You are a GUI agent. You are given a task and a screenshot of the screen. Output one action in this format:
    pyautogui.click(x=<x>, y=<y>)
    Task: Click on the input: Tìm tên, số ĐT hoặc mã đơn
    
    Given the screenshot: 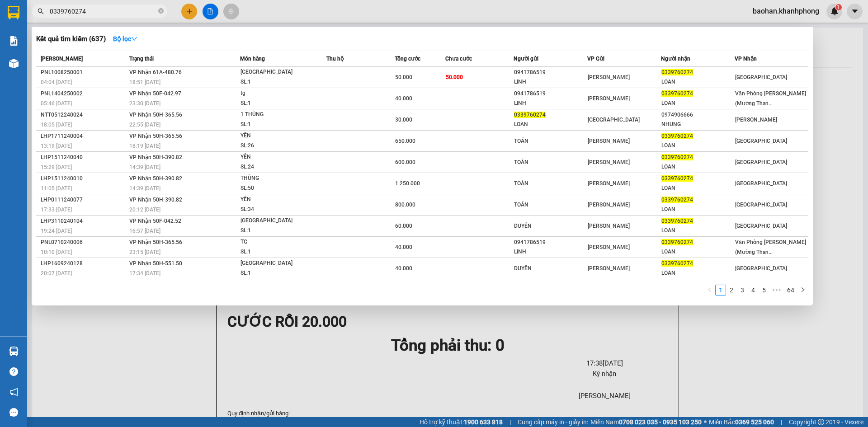 What is the action you would take?
    pyautogui.click(x=103, y=11)
    